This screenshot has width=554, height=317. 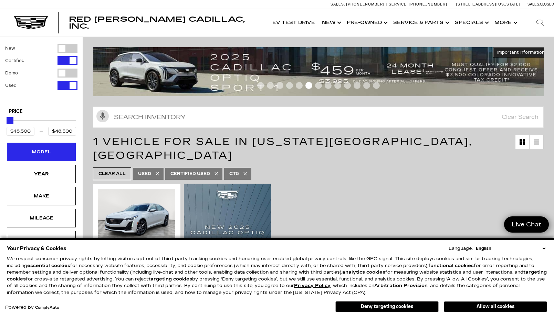 What do you see at coordinates (41, 174) in the screenshot?
I see `div: Year` at bounding box center [41, 174].